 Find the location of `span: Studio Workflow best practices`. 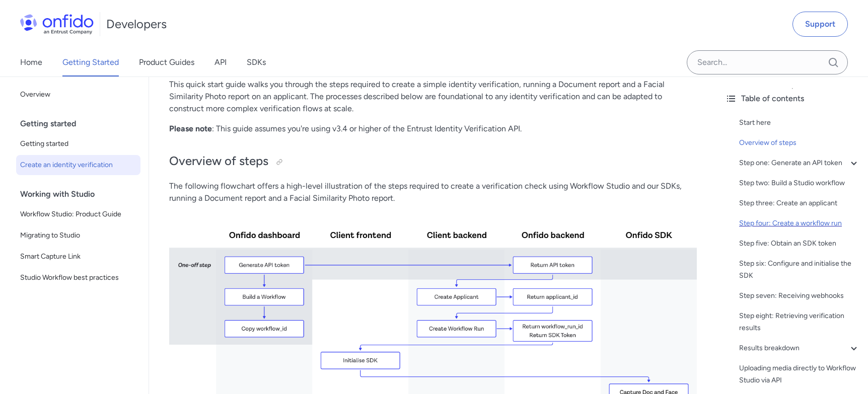

span: Studio Workflow best practices is located at coordinates (78, 277).